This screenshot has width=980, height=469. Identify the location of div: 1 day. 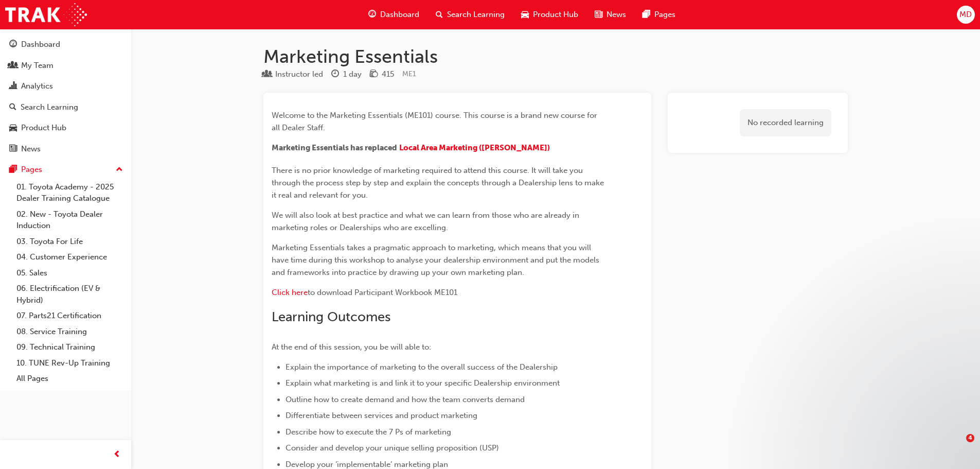
(352, 75).